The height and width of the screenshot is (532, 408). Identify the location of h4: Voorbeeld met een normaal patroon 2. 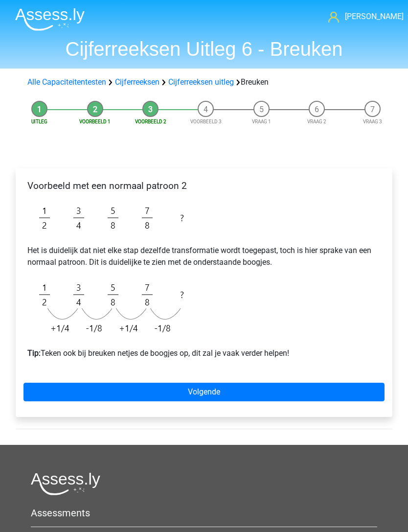
(204, 186).